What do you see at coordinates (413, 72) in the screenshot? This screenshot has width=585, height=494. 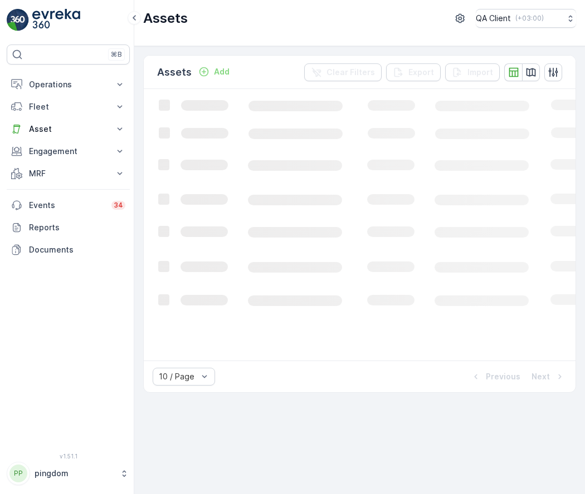 I see `button: Export` at bounding box center [413, 72].